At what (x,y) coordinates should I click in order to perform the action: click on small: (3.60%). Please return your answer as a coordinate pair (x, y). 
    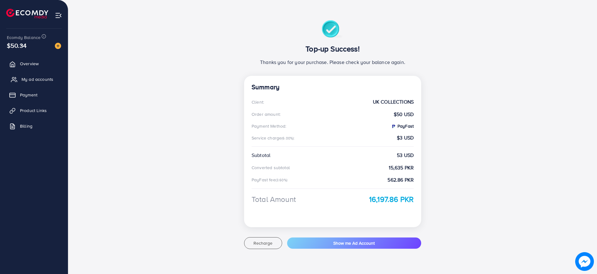
    Looking at the image, I should click on (282, 180).